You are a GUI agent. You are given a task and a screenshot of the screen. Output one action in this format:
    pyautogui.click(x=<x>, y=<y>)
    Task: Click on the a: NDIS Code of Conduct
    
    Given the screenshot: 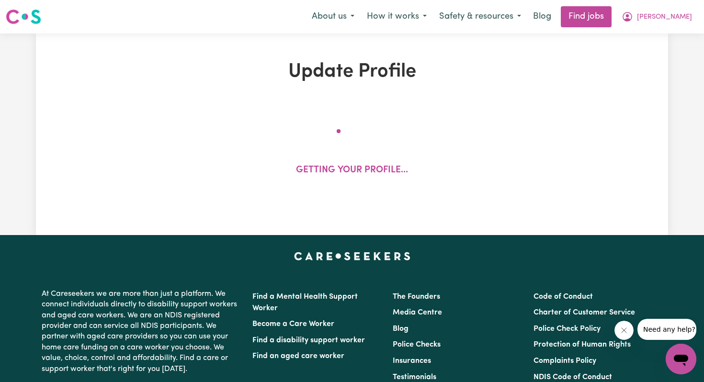 What is the action you would take?
    pyautogui.click(x=573, y=377)
    